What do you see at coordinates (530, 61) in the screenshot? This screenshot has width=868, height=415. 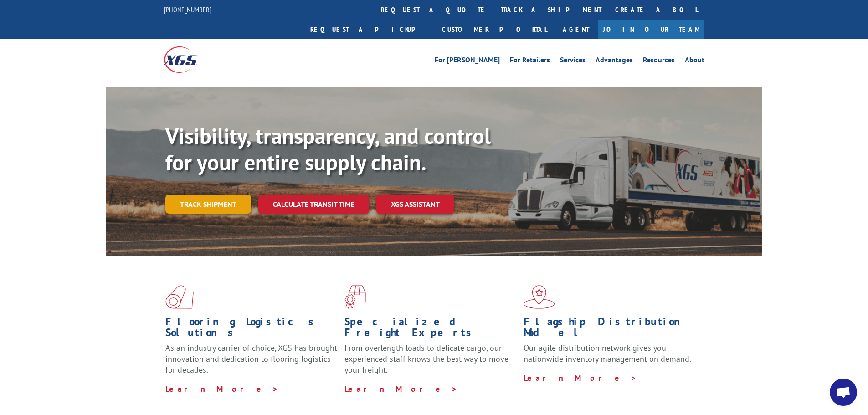 I see `a: For Retailers` at bounding box center [530, 61].